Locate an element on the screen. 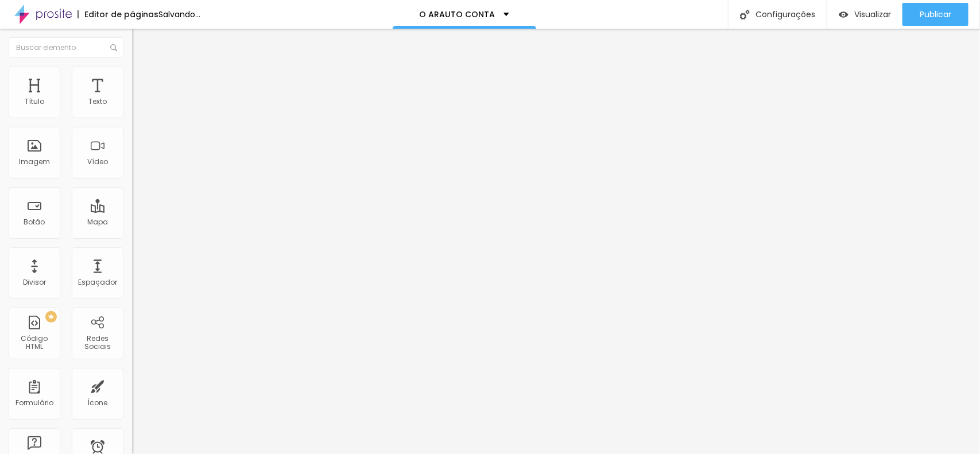 The height and width of the screenshot is (454, 980). div: Ícone is located at coordinates (98, 403).